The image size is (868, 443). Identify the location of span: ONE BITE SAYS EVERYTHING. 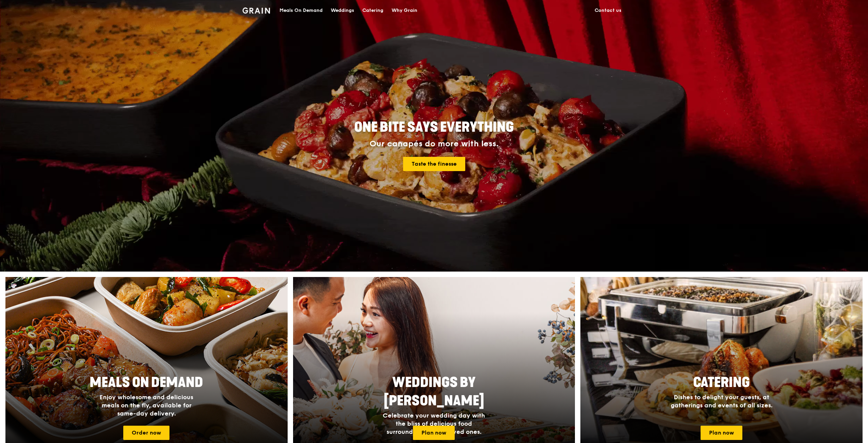
(434, 127).